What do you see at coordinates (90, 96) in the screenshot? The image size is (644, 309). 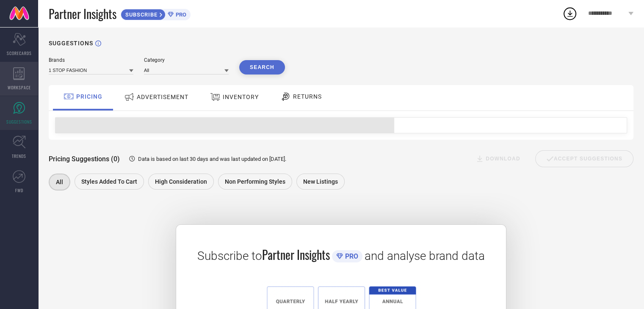 I see `span: PRICING` at bounding box center [90, 96].